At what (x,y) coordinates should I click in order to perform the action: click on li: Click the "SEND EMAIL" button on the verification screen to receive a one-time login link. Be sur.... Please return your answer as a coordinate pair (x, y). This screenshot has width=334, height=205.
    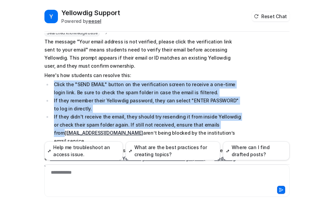
    Looking at the image, I should click on (146, 89).